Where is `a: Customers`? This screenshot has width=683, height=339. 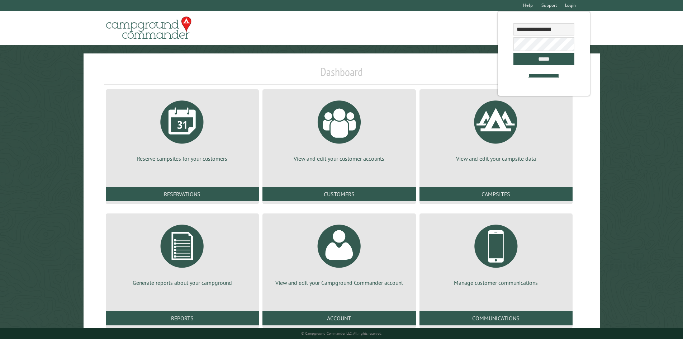
a: Customers is located at coordinates (339, 194).